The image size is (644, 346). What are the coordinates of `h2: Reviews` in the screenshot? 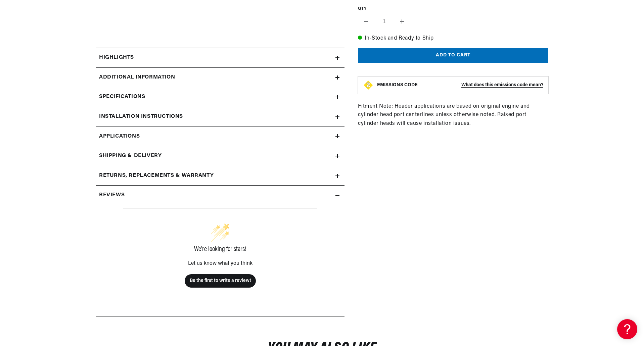 It's located at (112, 196).